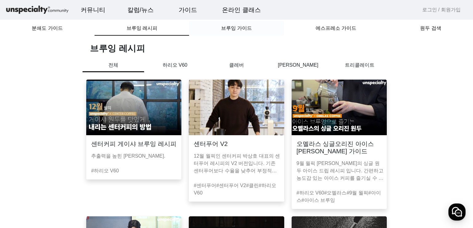 The height and width of the screenshot is (228, 473). Describe the element at coordinates (236, 65) in the screenshot. I see `p: 클레버` at that location.